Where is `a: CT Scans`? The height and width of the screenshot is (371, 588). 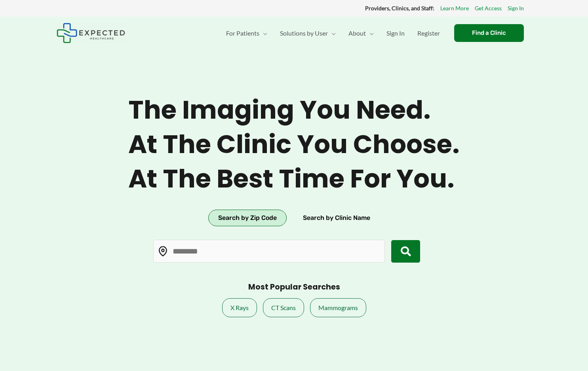 a: CT Scans is located at coordinates (284, 308).